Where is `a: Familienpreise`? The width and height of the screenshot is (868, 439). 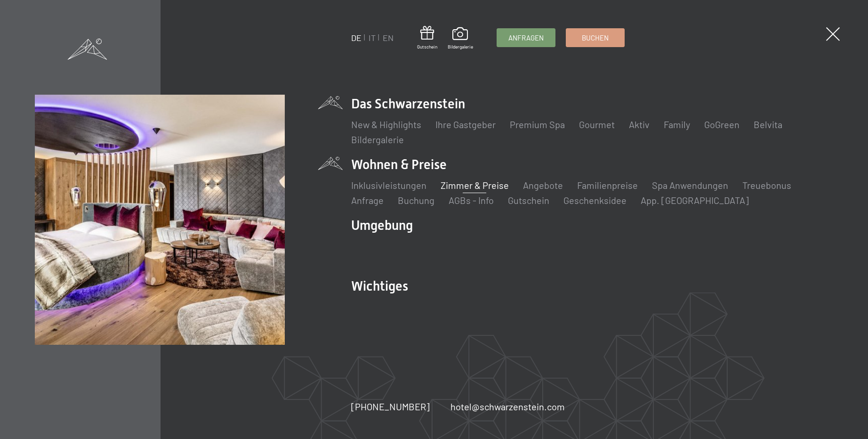 a: Familienpreise is located at coordinates (608, 186).